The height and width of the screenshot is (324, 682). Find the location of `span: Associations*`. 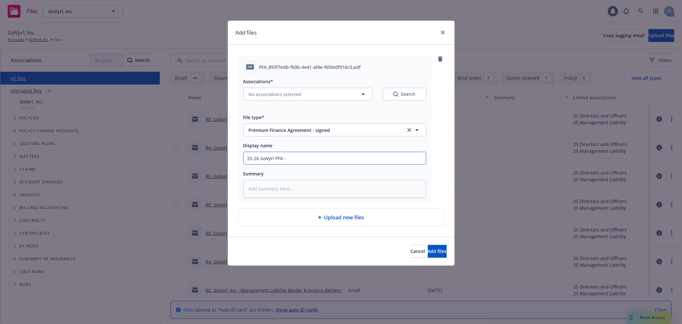

span: Associations* is located at coordinates (258, 81).